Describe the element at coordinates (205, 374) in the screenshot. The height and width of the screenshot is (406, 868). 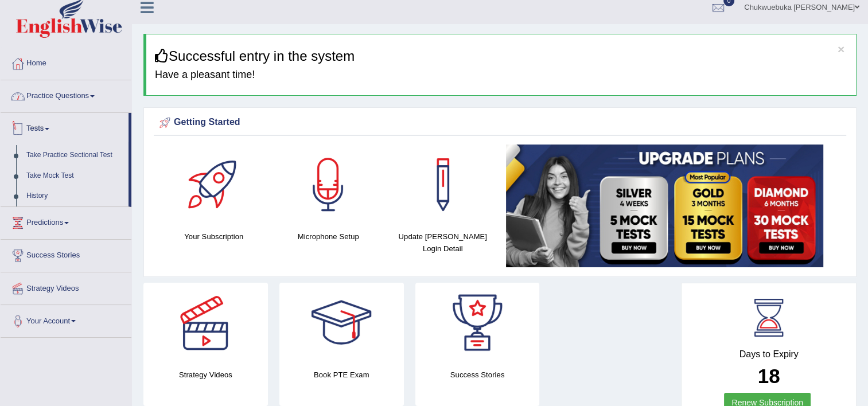
I see `h4: Strategy Videos` at that location.